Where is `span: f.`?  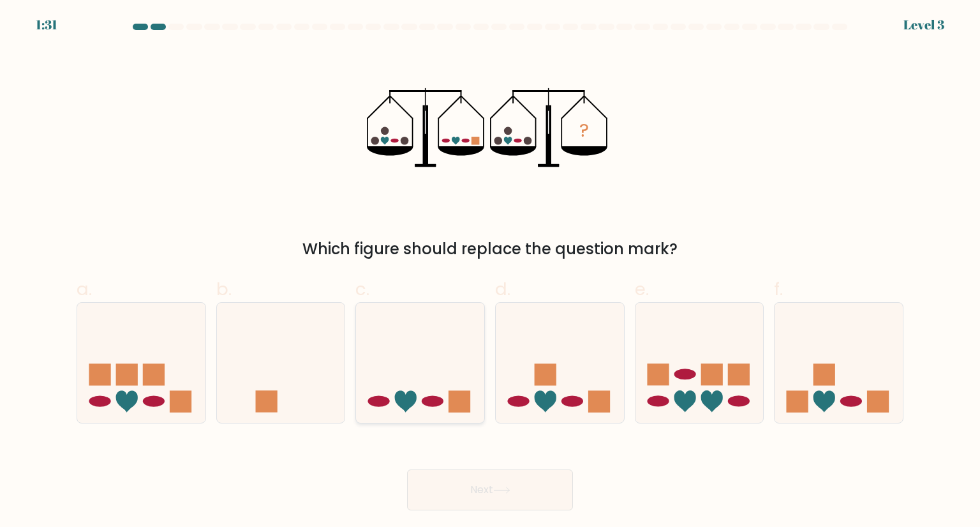 span: f. is located at coordinates (779, 288).